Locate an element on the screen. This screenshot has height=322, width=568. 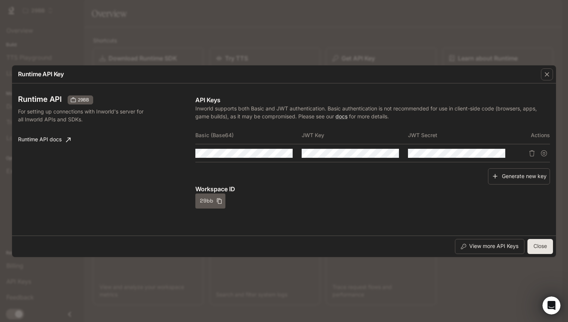
button: Delete API key is located at coordinates (532, 153).